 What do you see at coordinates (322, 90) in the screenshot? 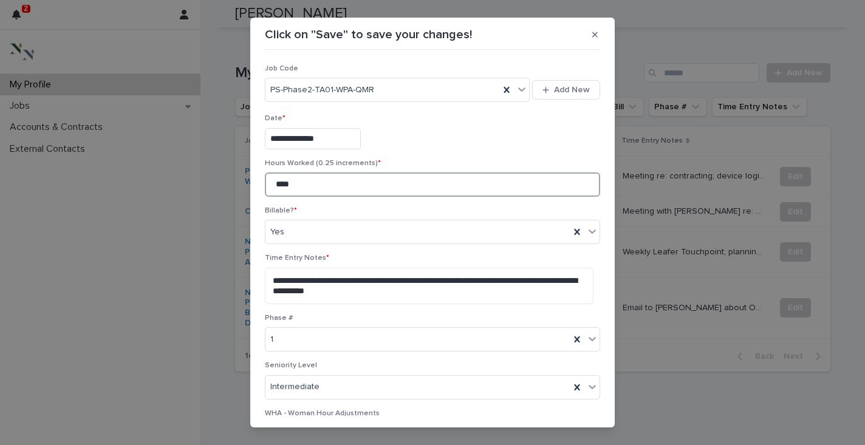
I see `span: PS-Phase2-TA01-WPA-QMR` at bounding box center [322, 90].